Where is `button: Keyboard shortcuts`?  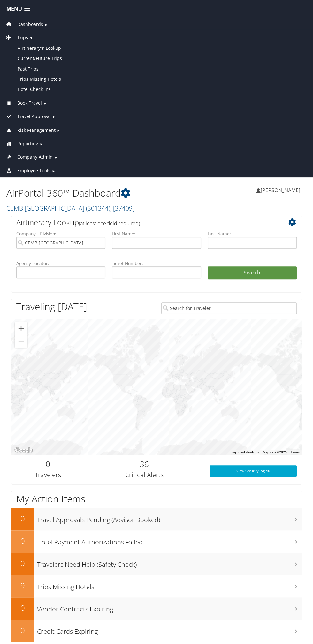 button: Keyboard shortcuts is located at coordinates (245, 453).